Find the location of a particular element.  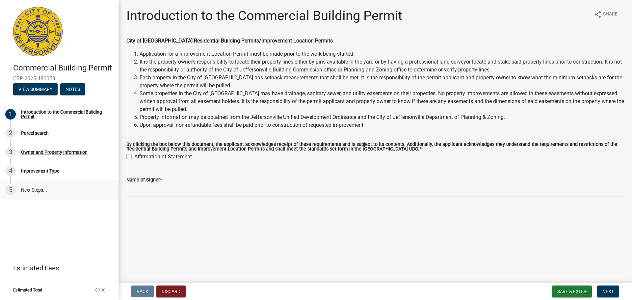

button: shareShare is located at coordinates (606, 14).